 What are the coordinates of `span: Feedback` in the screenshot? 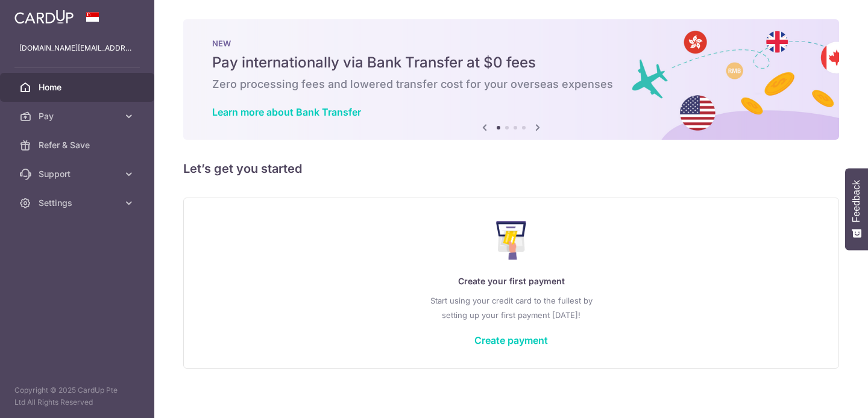 It's located at (857, 202).